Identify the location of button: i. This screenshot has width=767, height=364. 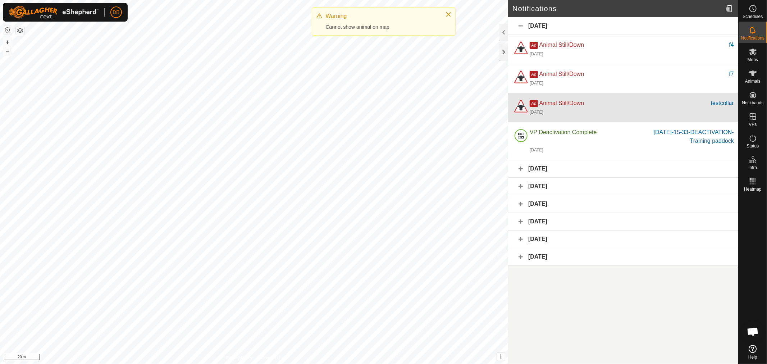
(501, 357).